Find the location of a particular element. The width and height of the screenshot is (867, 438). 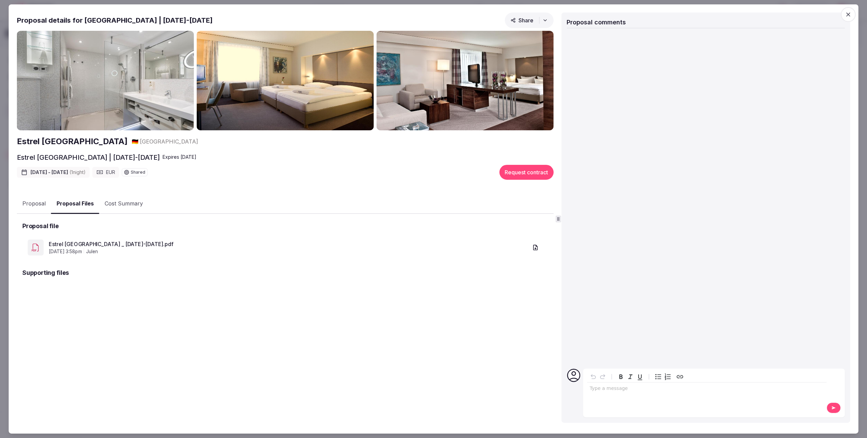

button: Italic is located at coordinates (631, 377).